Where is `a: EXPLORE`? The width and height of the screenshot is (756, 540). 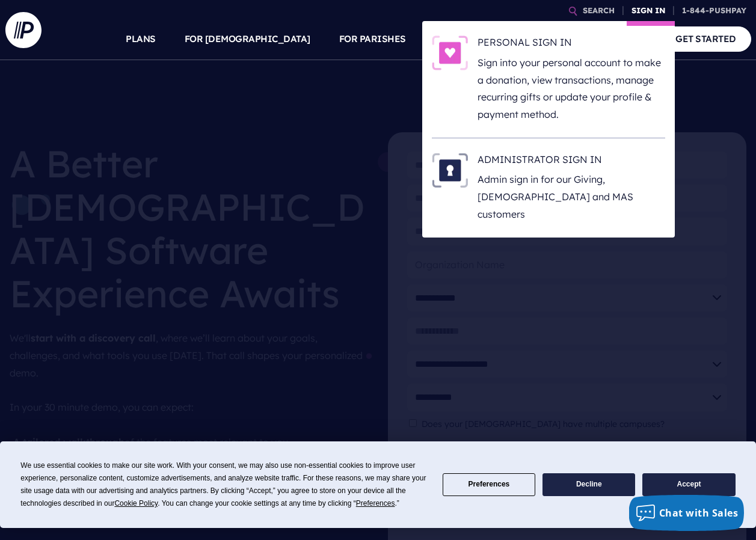 a: EXPLORE is located at coordinates (538, 39).